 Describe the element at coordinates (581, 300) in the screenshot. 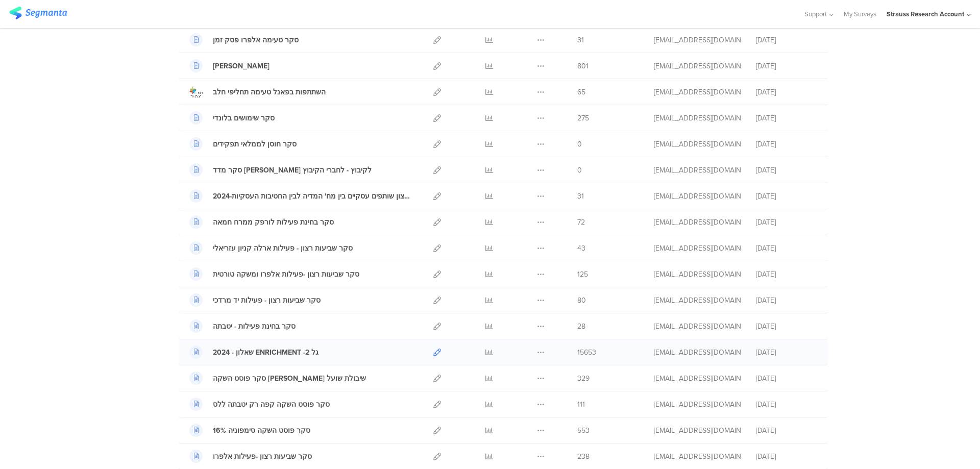

I see `span: 80` at that location.